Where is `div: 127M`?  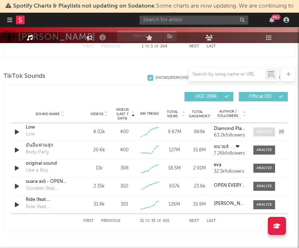 div: 127M is located at coordinates (174, 150).